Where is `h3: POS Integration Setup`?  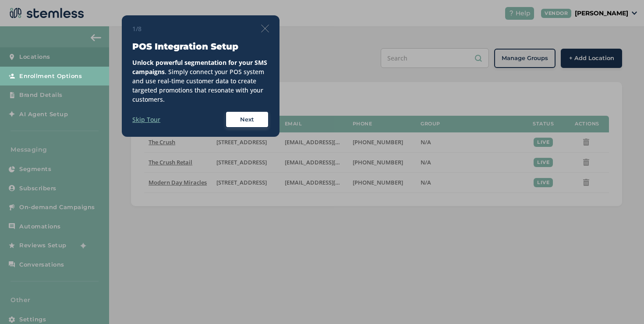
h3: POS Integration Setup is located at coordinates (201, 46).